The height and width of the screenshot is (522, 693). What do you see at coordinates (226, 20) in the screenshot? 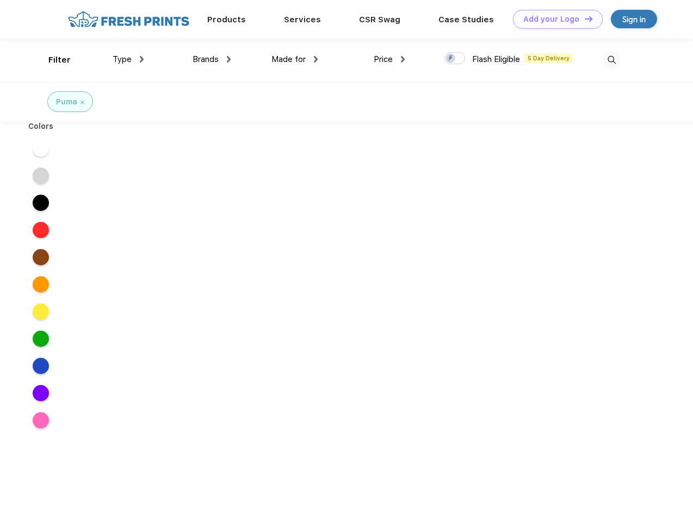
I see `a: Products` at bounding box center [226, 20].